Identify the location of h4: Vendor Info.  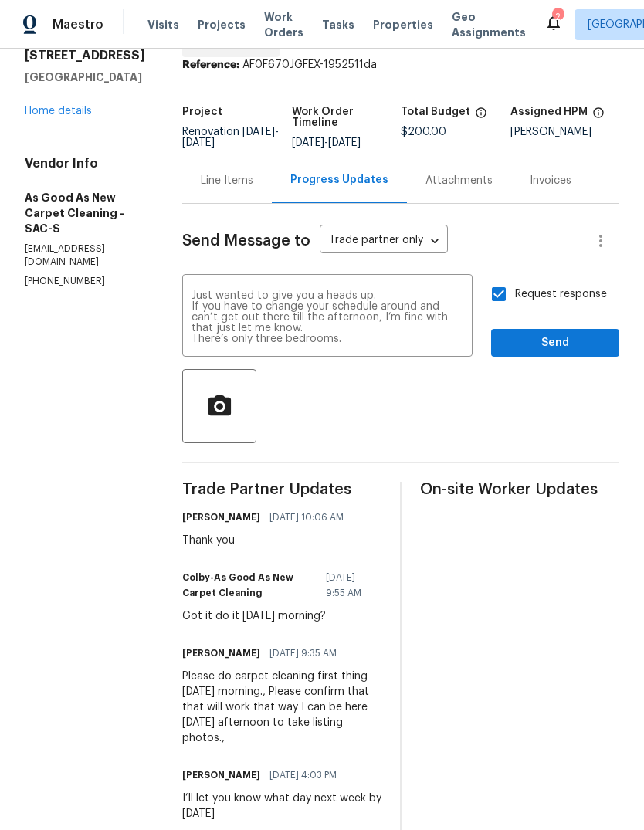
(85, 163).